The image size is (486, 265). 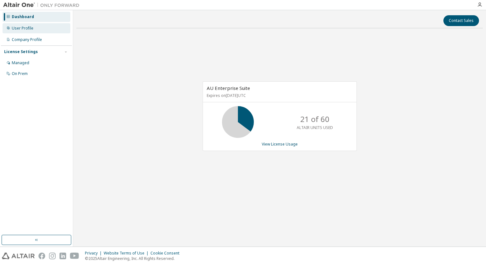 What do you see at coordinates (21, 52) in the screenshot?
I see `div: License Settings` at bounding box center [21, 52].